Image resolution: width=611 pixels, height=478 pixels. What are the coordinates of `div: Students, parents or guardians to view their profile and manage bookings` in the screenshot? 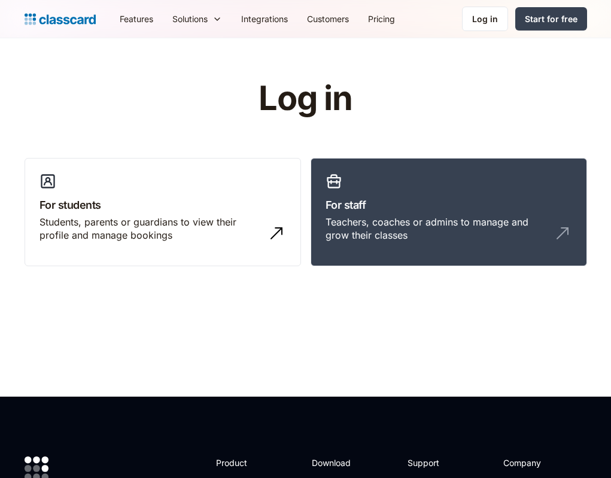 It's located at (151, 229).